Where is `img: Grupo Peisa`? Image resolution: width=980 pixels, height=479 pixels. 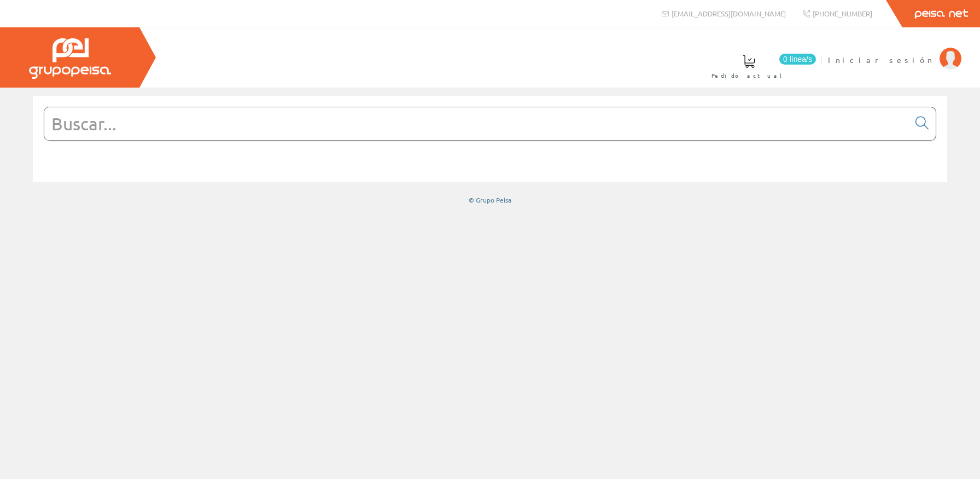 img: Grupo Peisa is located at coordinates (70, 59).